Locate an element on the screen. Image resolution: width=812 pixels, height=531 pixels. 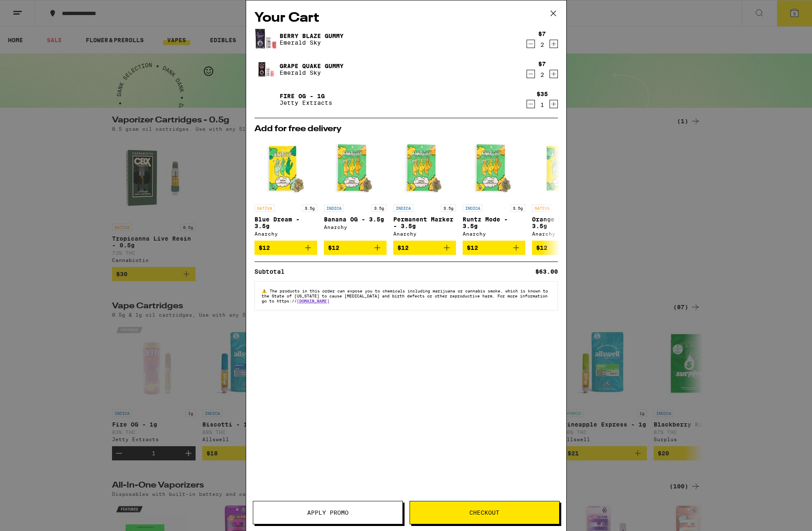
span: The products in this order can expose you to chemicals including marijuana or cannabis smoke, whi... is located at coordinates (404, 296).